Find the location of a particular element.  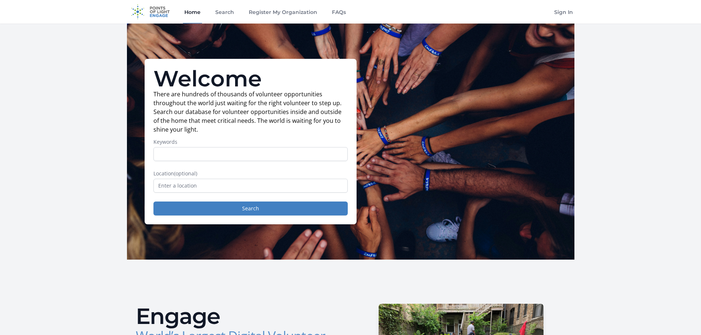

h1: Welcome is located at coordinates (251, 79).